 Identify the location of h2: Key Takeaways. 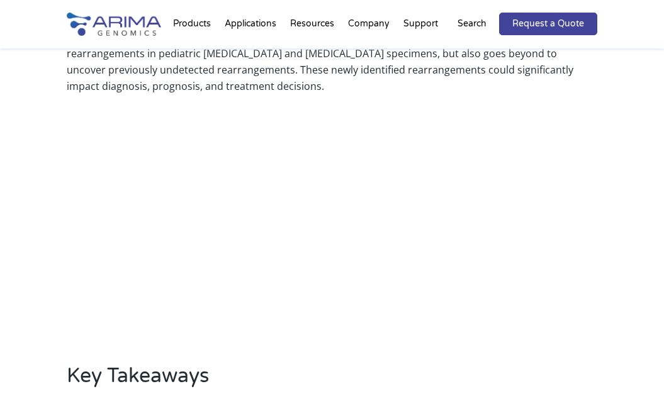
(332, 381).